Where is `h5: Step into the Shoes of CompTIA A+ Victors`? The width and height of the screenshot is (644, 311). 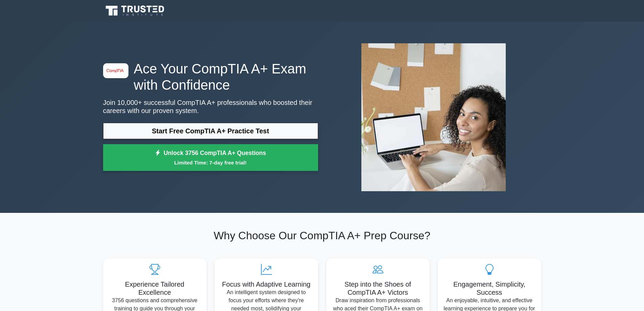
h5: Step into the Shoes of CompTIA A+ Victors is located at coordinates (378, 289).